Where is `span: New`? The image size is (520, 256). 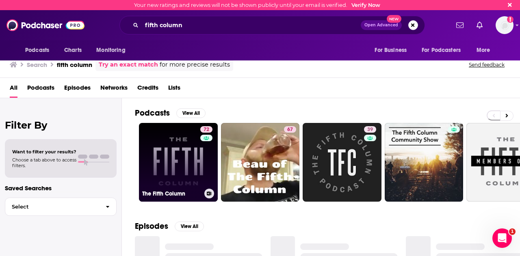 span: New is located at coordinates (394, 19).